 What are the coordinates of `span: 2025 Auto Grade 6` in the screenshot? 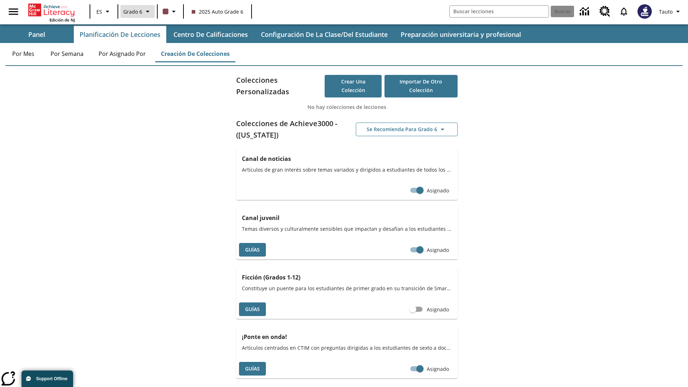 It's located at (218, 11).